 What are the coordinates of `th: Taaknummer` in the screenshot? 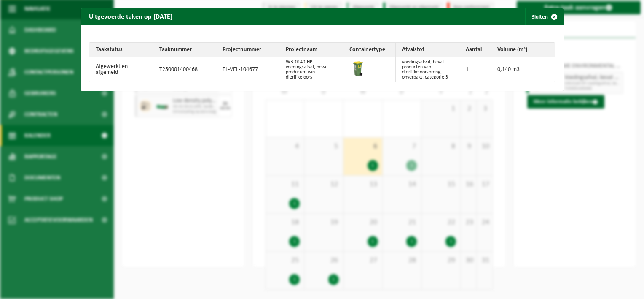 It's located at (184, 50).